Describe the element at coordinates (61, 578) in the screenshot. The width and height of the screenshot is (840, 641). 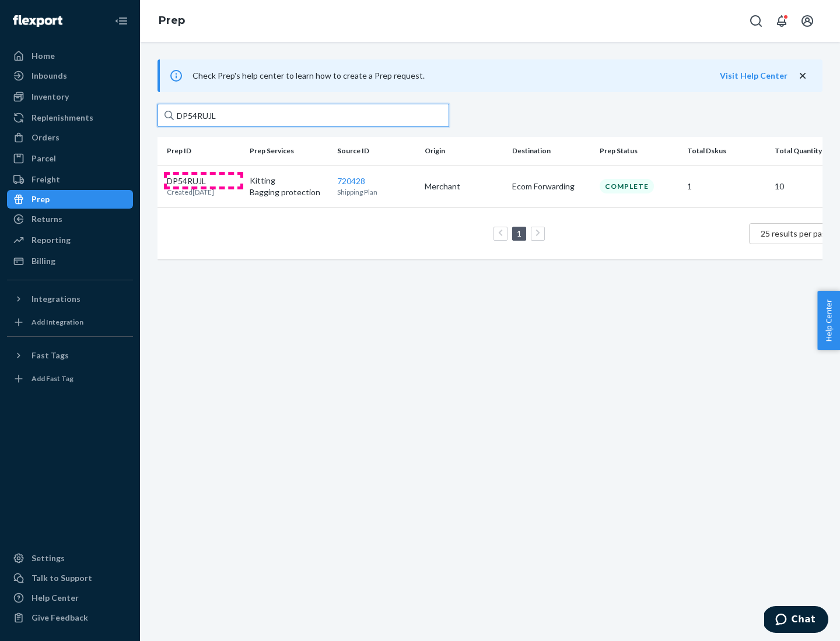
I see `div: Talk to Support` at that location.